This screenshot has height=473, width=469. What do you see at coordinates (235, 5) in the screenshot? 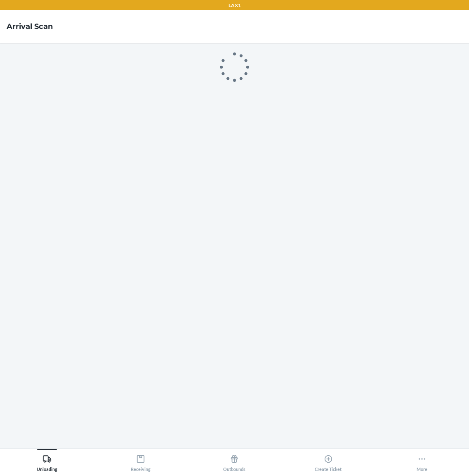
I see `p: LAX1` at bounding box center [235, 5].